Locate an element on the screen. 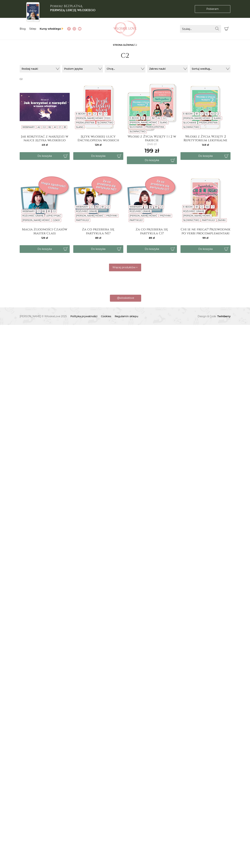 This screenshot has height=868, width=250. h4: Za co przebiera się partykuła NE? is located at coordinates (98, 231).